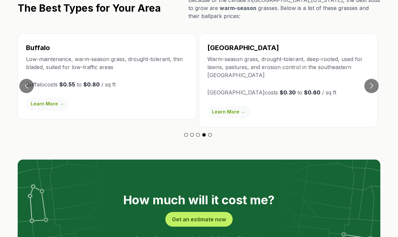 Image resolution: width=398 pixels, height=237 pixels. What do you see at coordinates (371, 86) in the screenshot?
I see `button: Go to next slide` at bounding box center [371, 86].